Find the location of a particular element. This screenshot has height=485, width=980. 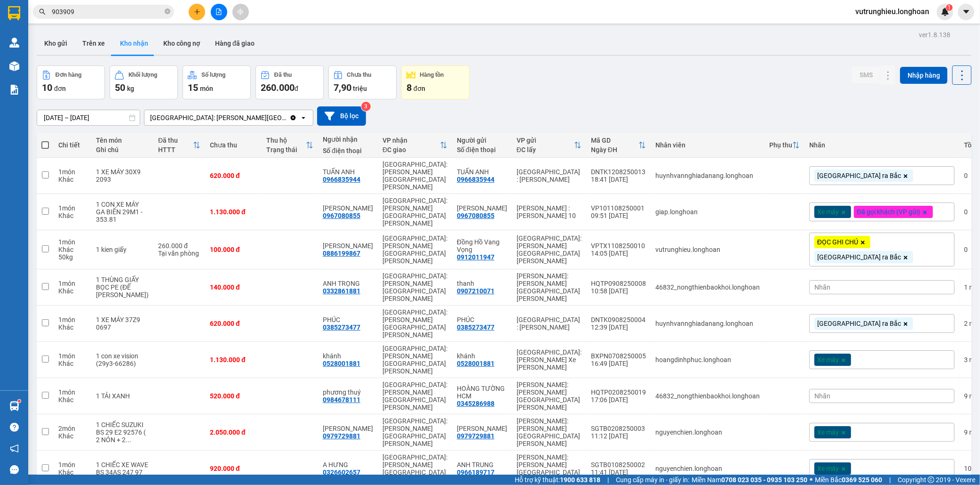

div: 0332861881 is located at coordinates (341, 291).